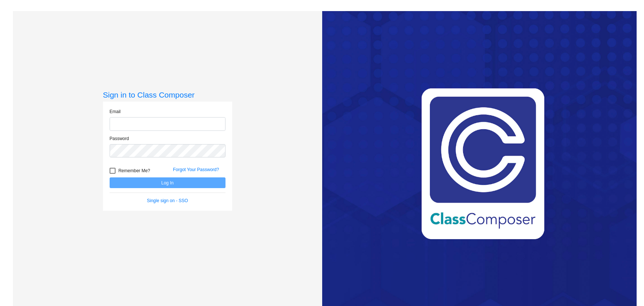 This screenshot has height=306, width=644. Describe the element at coordinates (167, 200) in the screenshot. I see `a: Single sign on - SSO` at that location.